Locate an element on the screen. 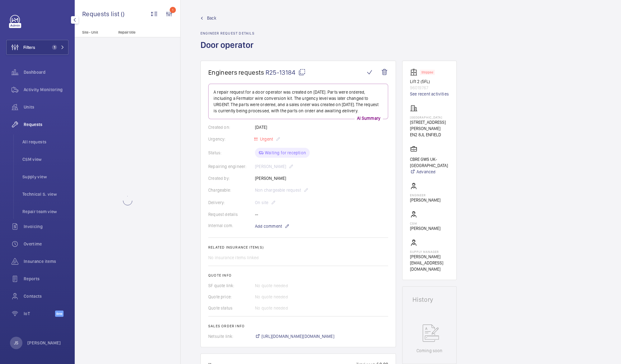 This screenshot has width=621, height=364. p: JS is located at coordinates (16, 343).